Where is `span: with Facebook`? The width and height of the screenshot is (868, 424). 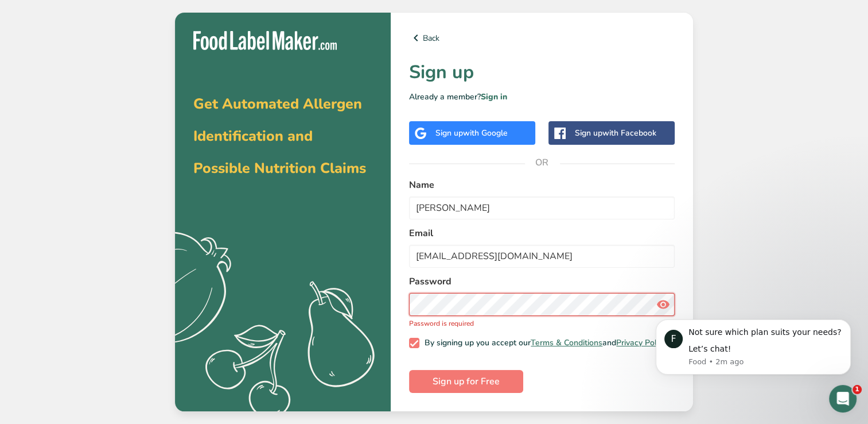
span: with Facebook is located at coordinates (630, 133).